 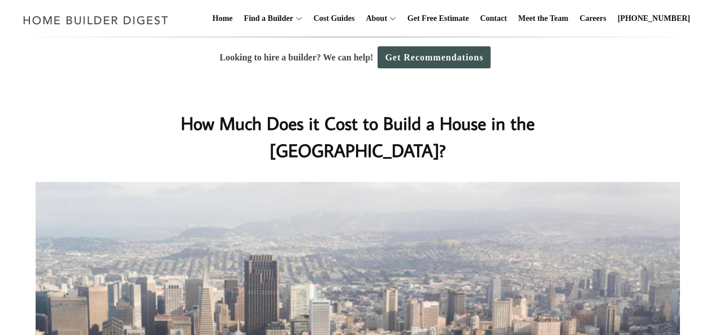 What do you see at coordinates (593, 19) in the screenshot?
I see `a: Careers` at bounding box center [593, 19].